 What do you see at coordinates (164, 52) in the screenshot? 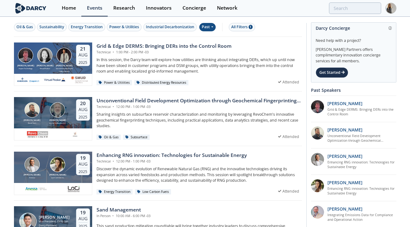
I see `div: Technical 1:00 PM - 2:00 PM -03` at bounding box center [164, 52].